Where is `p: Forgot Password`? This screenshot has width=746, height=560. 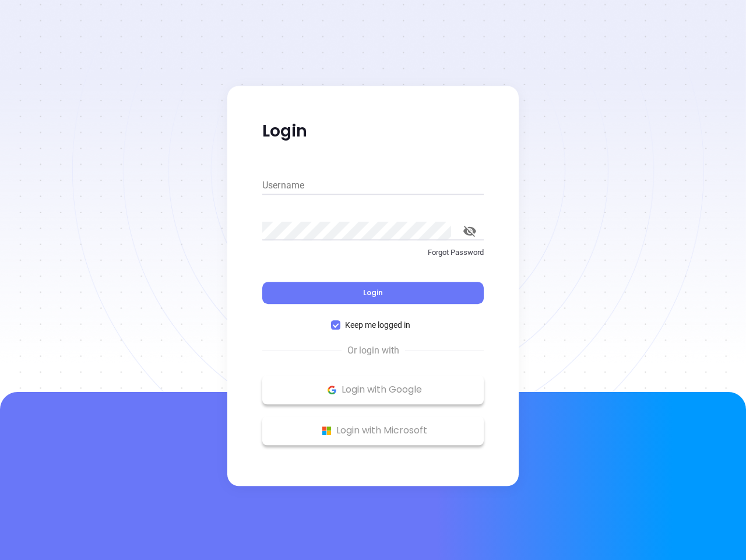 p: Forgot Password is located at coordinates (373, 252).